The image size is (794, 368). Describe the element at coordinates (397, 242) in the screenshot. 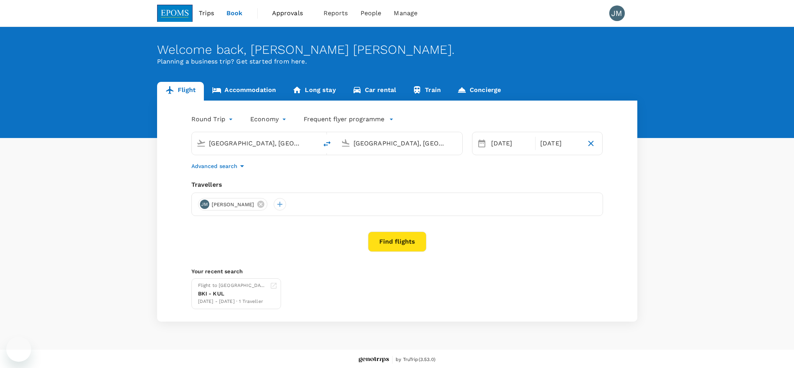

I see `button: Find flights` at that location.